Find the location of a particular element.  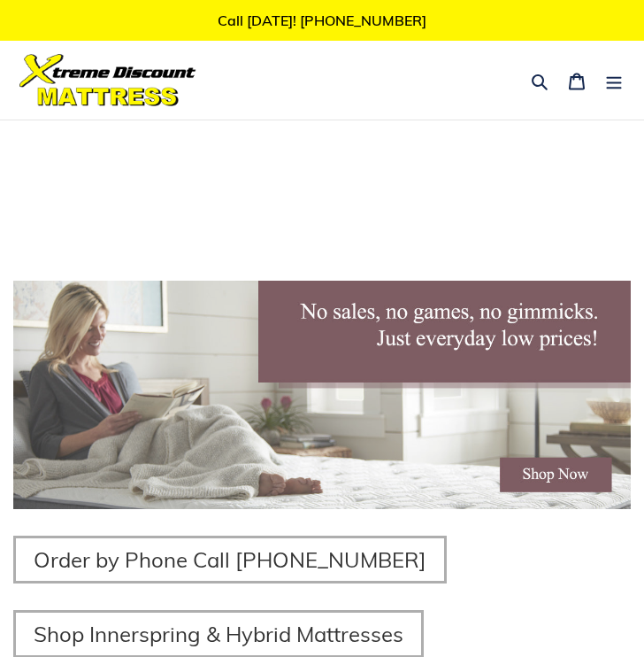

span: Shop Innerspring & Hybrid Mattresses is located at coordinates (219, 634).